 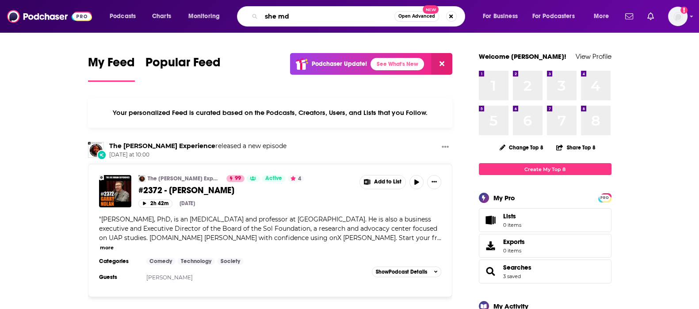 I want to click on a: See What's New, so click(x=397, y=64).